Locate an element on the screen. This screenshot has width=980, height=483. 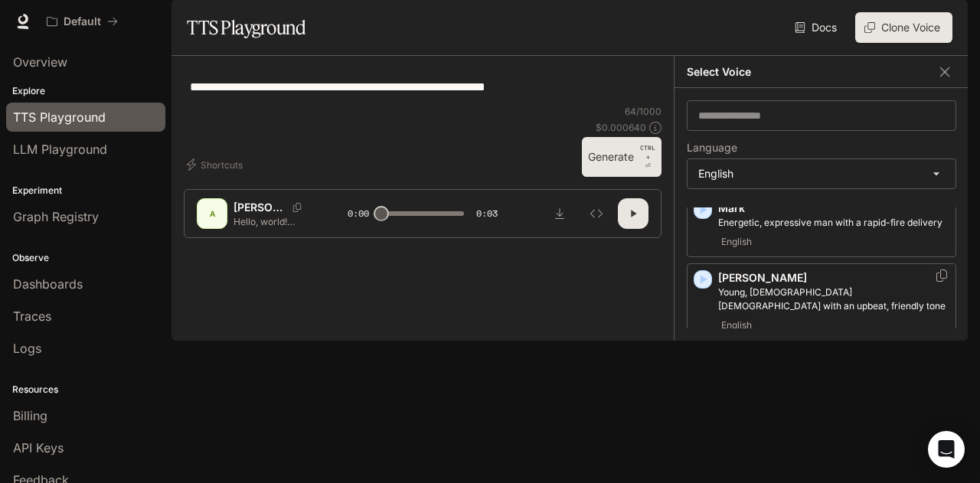
div: English is located at coordinates (822, 174).